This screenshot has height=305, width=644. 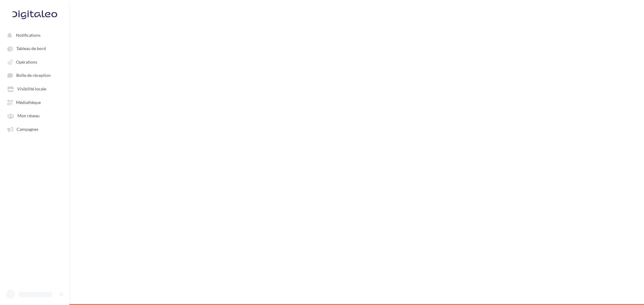 I want to click on a: Visibilité locale, so click(x=35, y=89).